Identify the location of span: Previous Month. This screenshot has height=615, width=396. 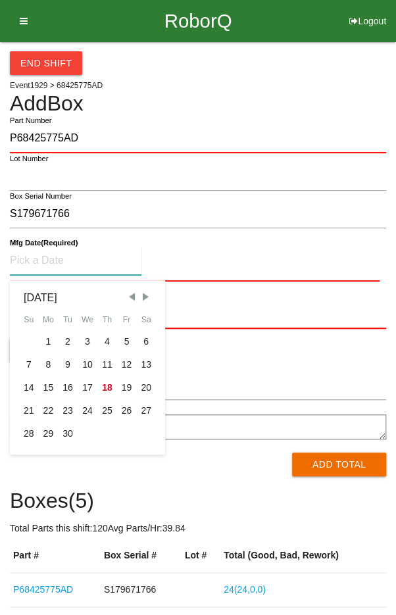
(131, 296).